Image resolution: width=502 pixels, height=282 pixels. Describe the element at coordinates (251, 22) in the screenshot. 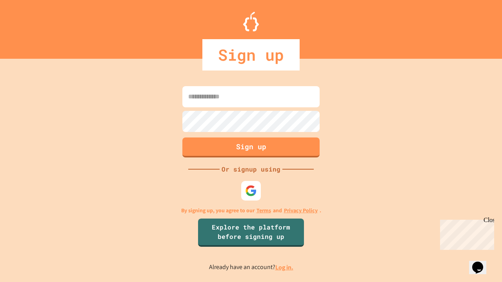

I see `img: Logo.svg` at that location.